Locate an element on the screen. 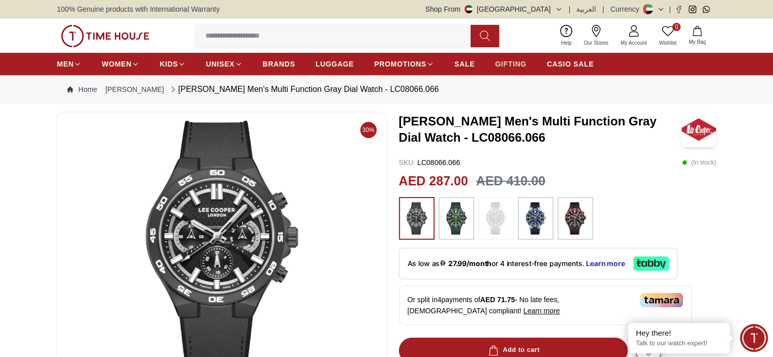  nav: Breadcrumb is located at coordinates (386, 89).